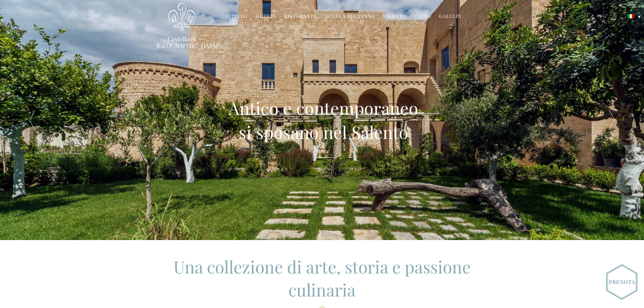  Describe the element at coordinates (266, 16) in the screenshot. I see `a: Hotels` at that location.